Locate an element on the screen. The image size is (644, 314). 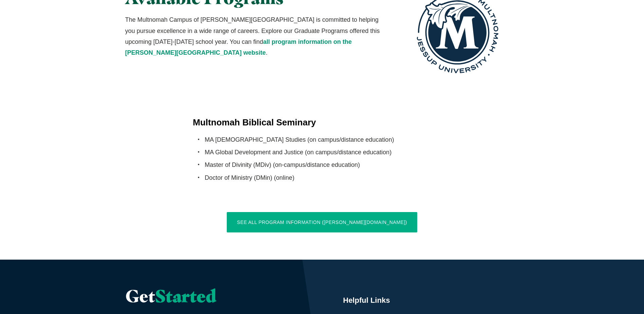
li: MA Global Development and Justice (on campus/distance education) is located at coordinates (328, 152).